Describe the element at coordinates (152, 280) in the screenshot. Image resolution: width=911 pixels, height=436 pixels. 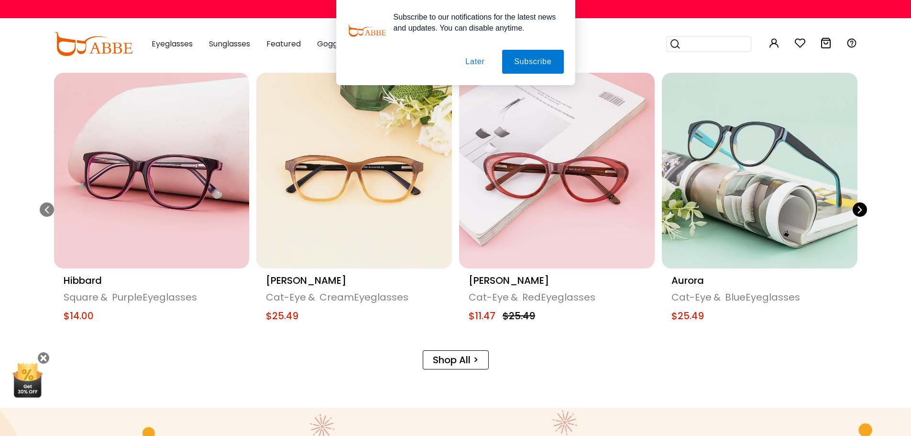
I see `div: Hibbard` at that location.